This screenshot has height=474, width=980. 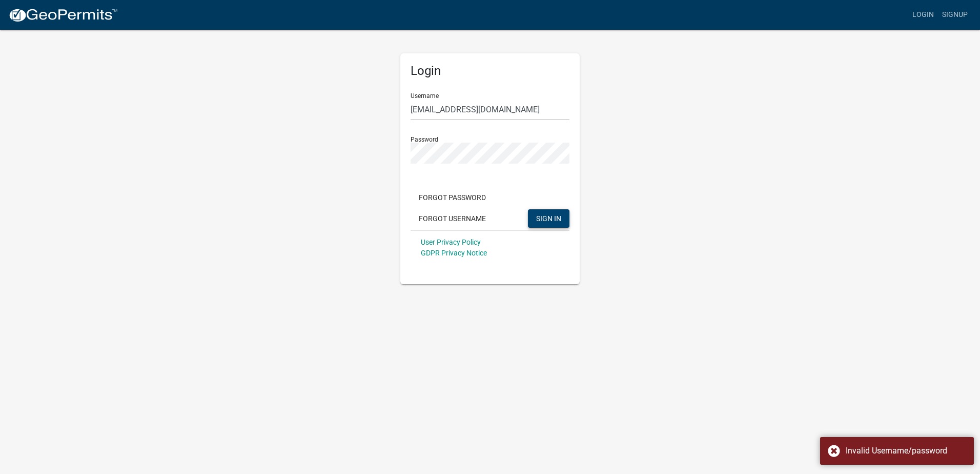 I want to click on span: SIGN IN, so click(x=548, y=218).